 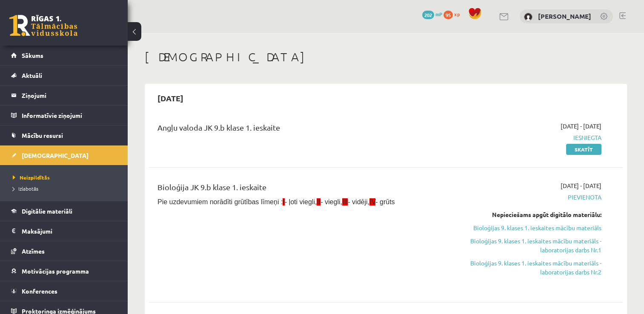 What do you see at coordinates (64, 231) in the screenshot?
I see `a: Maksājumi` at bounding box center [64, 231].